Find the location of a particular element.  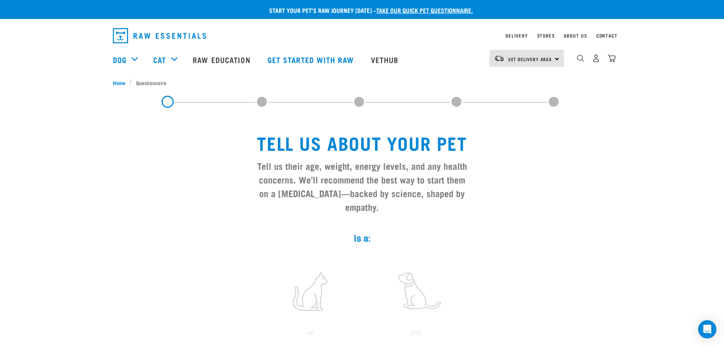

a: Vethub is located at coordinates (386, 60).